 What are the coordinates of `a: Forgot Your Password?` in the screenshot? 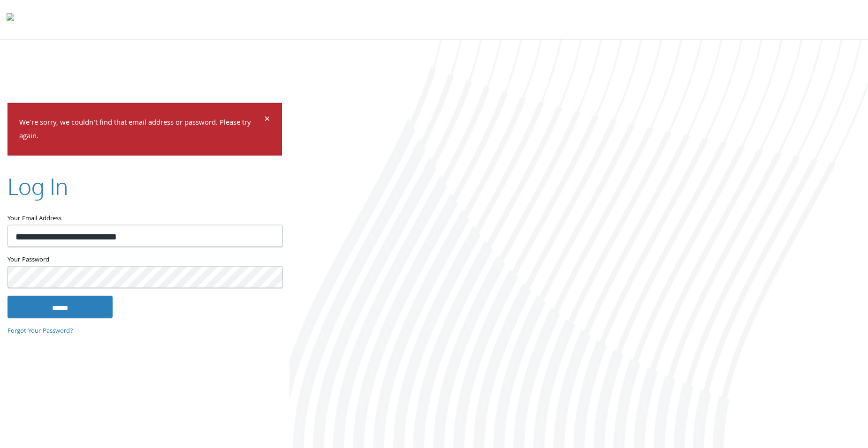 It's located at (40, 331).